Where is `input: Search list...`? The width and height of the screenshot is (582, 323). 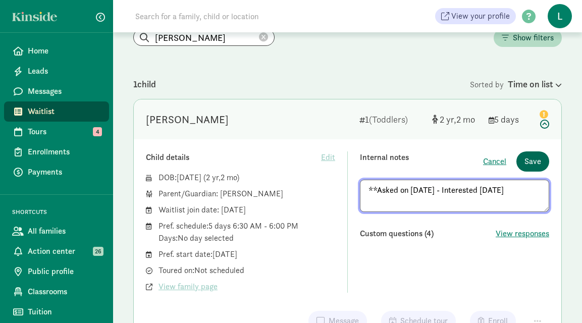 input: Search list... is located at coordinates (204, 37).